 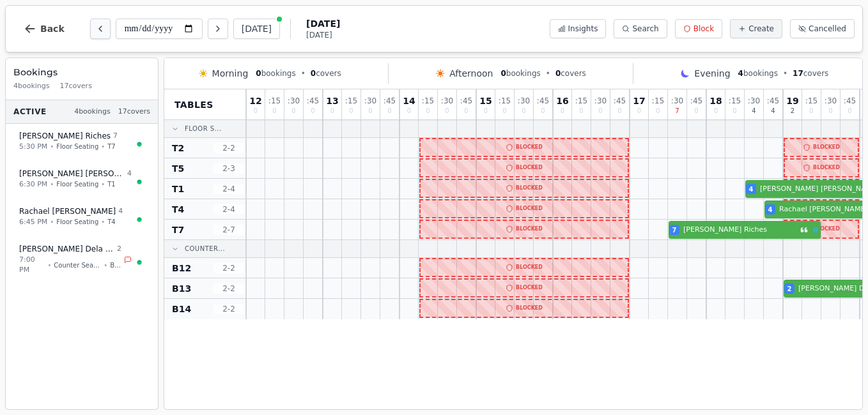 I want to click on button: Insights, so click(x=578, y=28).